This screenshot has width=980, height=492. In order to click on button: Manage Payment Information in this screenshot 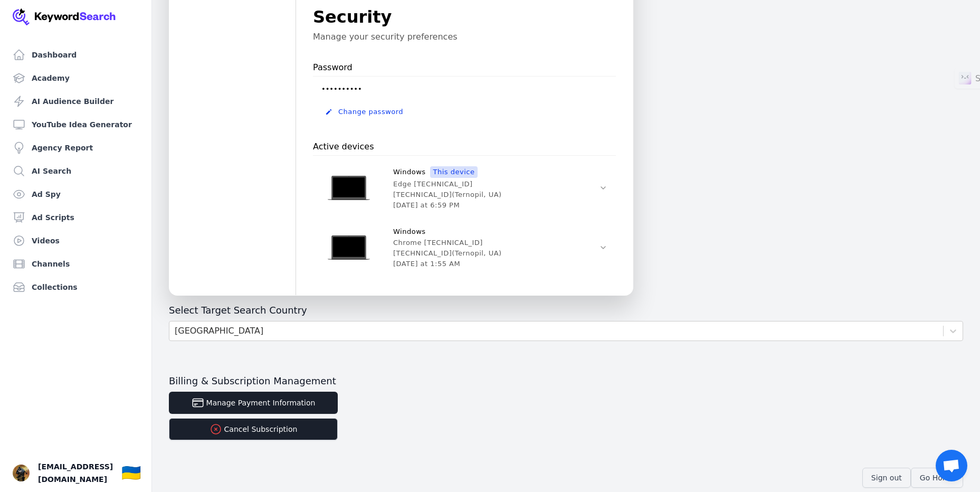, I will do `click(253, 403)`.